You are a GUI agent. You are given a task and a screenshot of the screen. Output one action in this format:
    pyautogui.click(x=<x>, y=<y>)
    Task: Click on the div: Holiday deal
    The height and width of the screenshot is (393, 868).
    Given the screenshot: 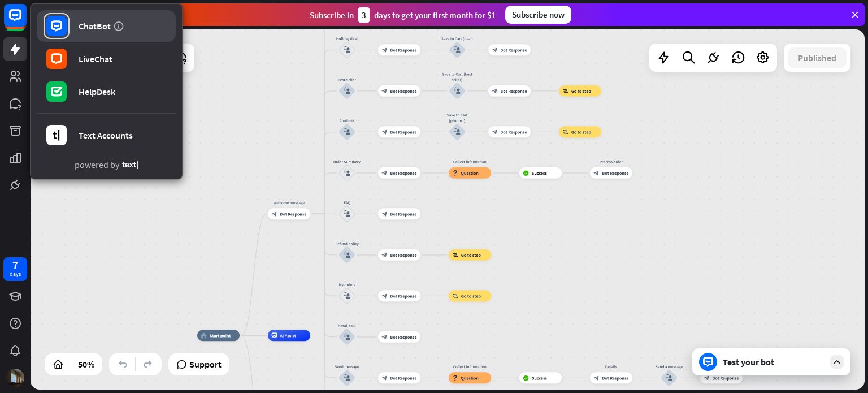 What is the action you would take?
    pyautogui.click(x=347, y=39)
    